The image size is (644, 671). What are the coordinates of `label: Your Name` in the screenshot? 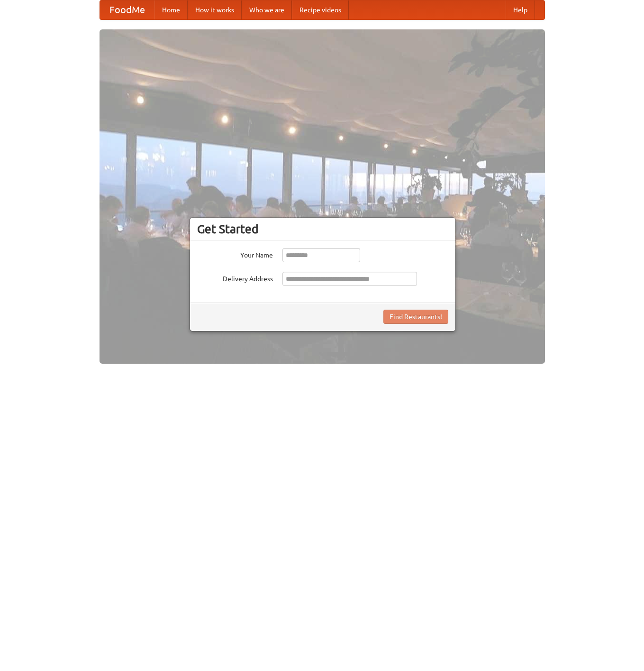 It's located at (235, 254).